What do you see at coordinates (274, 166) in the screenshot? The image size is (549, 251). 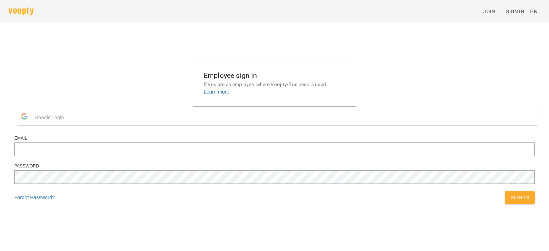 I see `div: Password` at bounding box center [274, 166].